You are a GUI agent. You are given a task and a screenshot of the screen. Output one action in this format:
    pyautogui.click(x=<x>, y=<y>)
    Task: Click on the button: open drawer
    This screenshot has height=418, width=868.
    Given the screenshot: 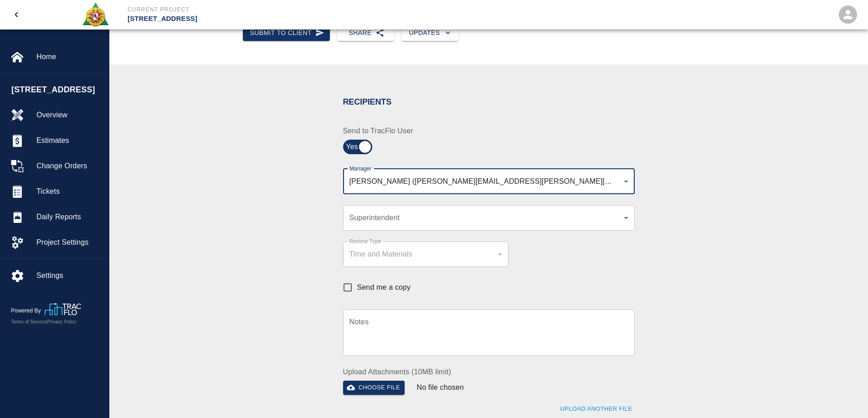 What is the action you would take?
    pyautogui.click(x=16, y=15)
    